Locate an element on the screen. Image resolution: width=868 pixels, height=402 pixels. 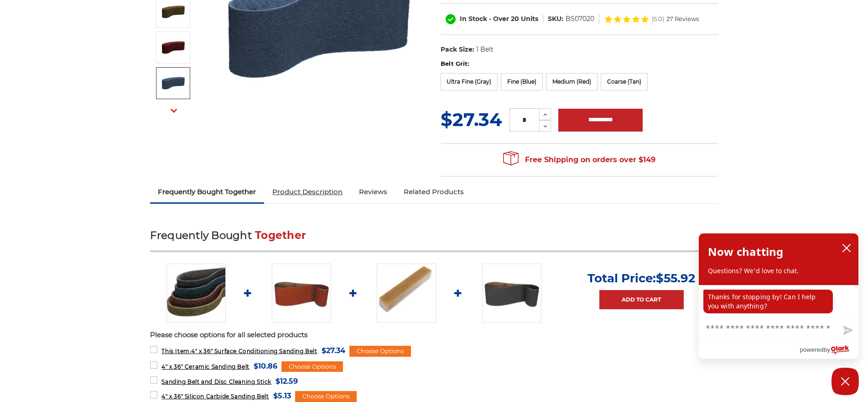
a: Product Description is located at coordinates (307, 191).